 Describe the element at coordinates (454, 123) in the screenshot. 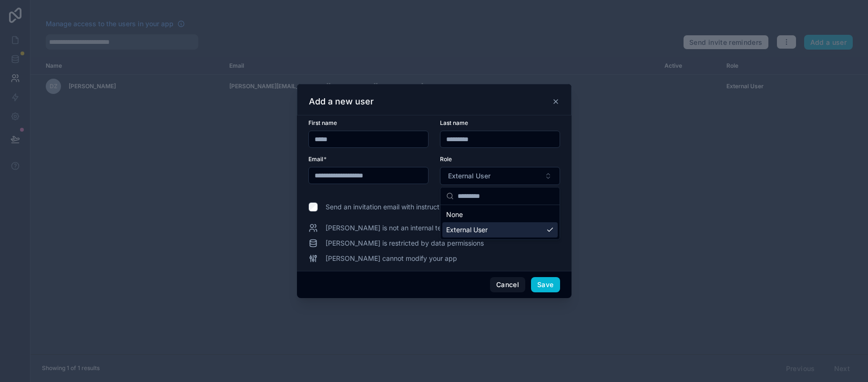

I see `span: Last name` at that location.